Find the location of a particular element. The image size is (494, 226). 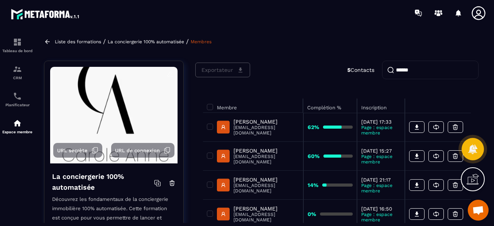

button: URL de connexion is located at coordinates (143, 150).